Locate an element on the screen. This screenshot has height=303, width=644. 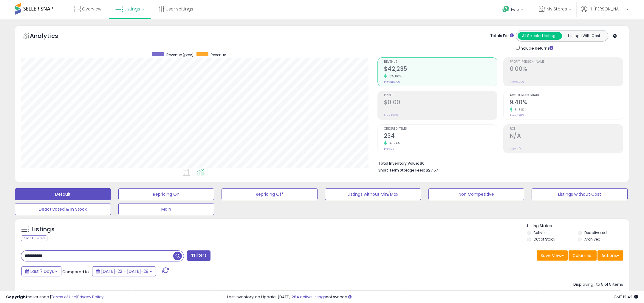
small: Prev: 0.00% is located at coordinates (517, 82).